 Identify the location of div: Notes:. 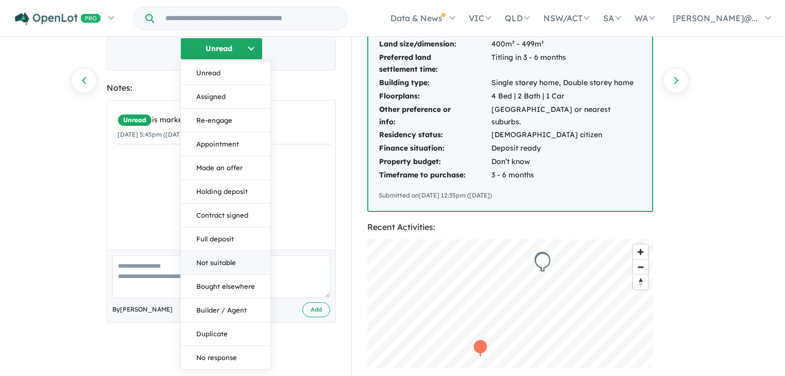
(221, 88).